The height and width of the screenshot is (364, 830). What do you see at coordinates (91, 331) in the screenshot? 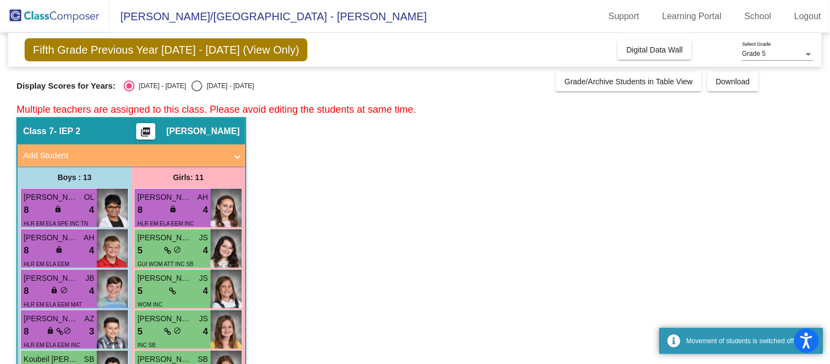
I see `span: 3` at bounding box center [91, 331].